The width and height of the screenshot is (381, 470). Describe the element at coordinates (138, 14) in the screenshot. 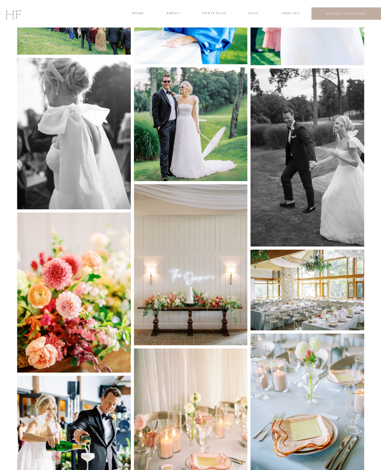

I see `h3: home` at that location.